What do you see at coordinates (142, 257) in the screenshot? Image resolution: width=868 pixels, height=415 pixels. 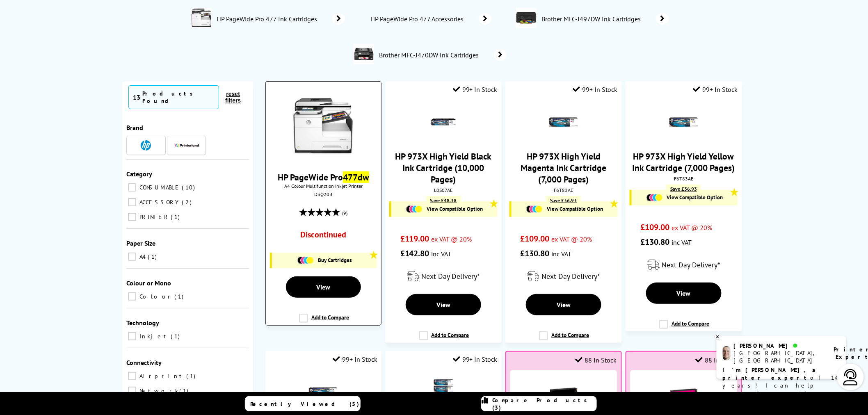 I see `span: A4` at bounding box center [142, 257].